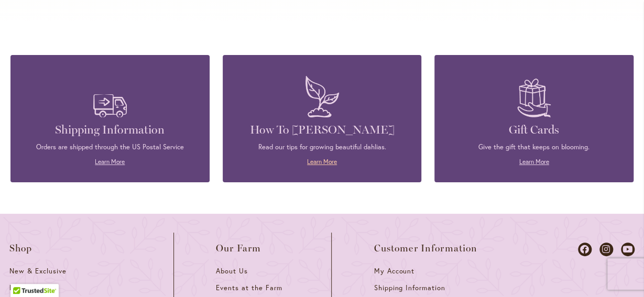 This screenshot has width=644, height=297. What do you see at coordinates (534, 147) in the screenshot?
I see `p: Give the gift that keeps on blooming.` at bounding box center [534, 147].